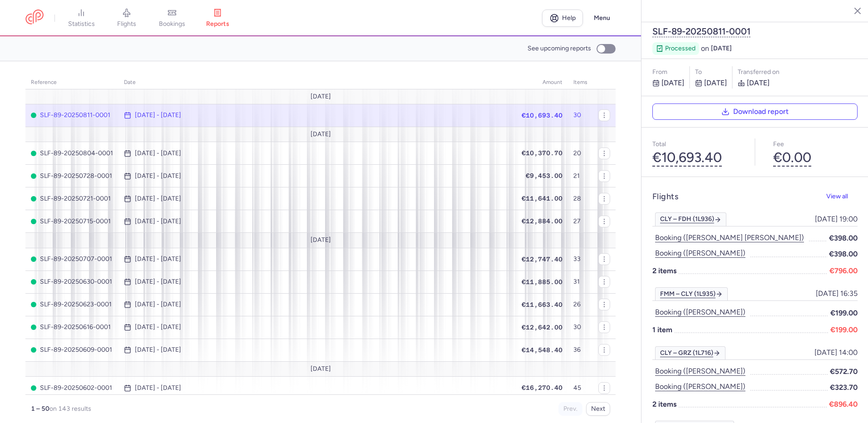  I want to click on div: Transferred on, so click(798, 71).